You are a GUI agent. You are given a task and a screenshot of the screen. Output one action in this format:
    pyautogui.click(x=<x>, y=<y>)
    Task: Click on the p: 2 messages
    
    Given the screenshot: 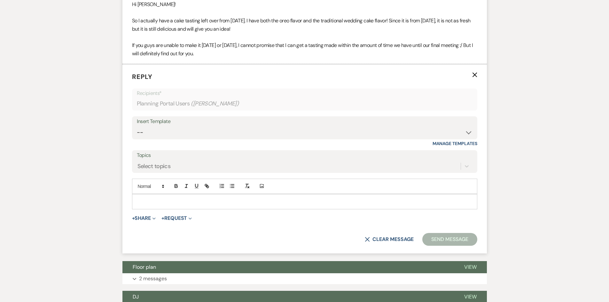 What is the action you would take?
    pyautogui.click(x=153, y=279)
    